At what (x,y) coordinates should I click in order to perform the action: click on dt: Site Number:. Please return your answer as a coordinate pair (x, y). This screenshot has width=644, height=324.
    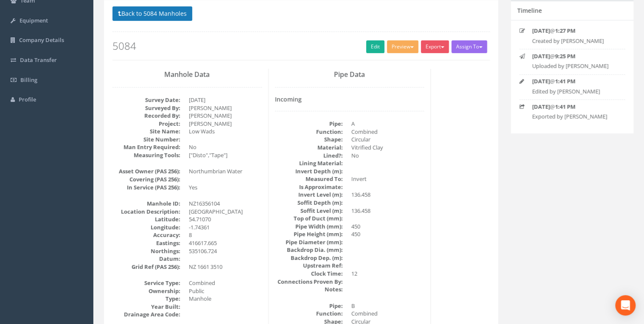
    Looking at the image, I should click on (146, 139).